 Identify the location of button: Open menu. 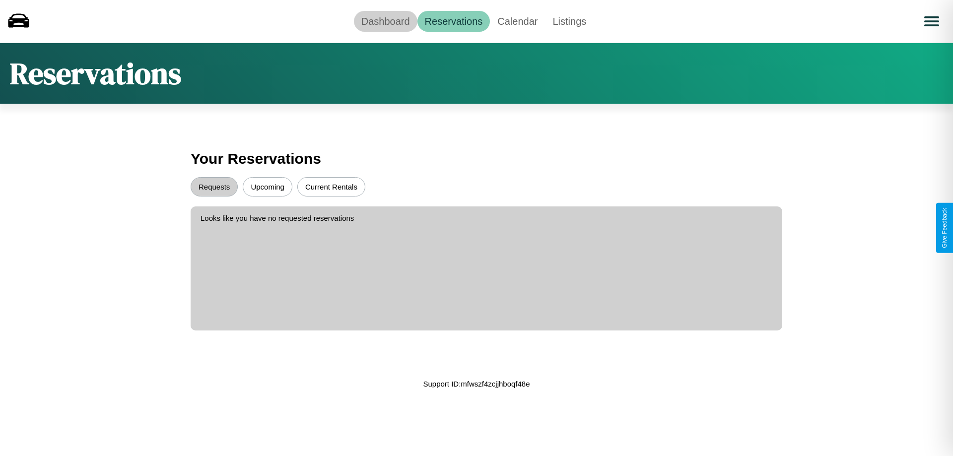
(931, 21).